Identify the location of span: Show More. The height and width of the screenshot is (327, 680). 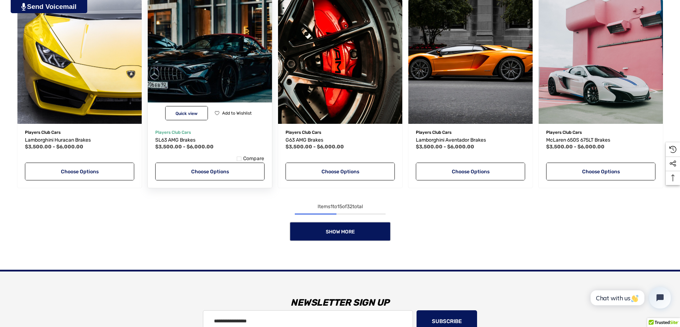
(340, 232).